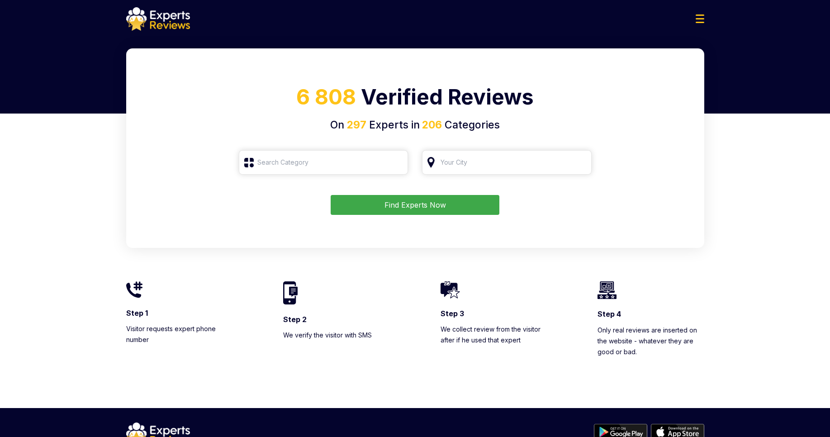 This screenshot has height=437, width=830. Describe the element at coordinates (290, 293) in the screenshot. I see `img: homeIcon2` at that location.